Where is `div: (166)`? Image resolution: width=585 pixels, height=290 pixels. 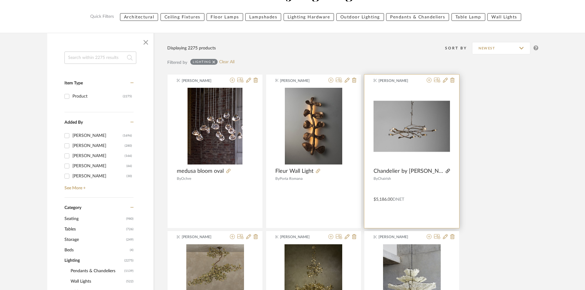 div: (166) is located at coordinates (128, 156).